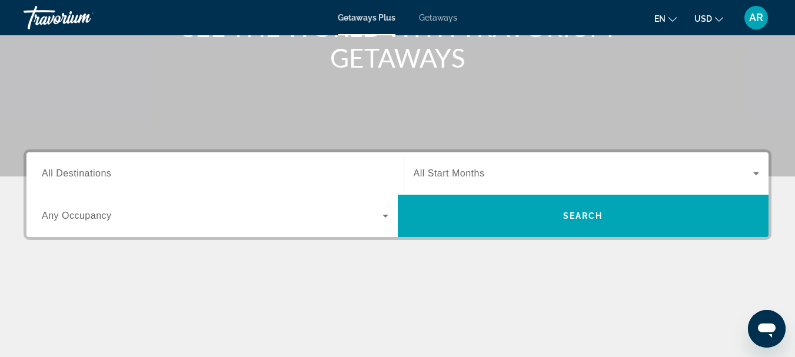 The image size is (795, 357). Describe the element at coordinates (583, 216) in the screenshot. I see `span: Search` at that location.